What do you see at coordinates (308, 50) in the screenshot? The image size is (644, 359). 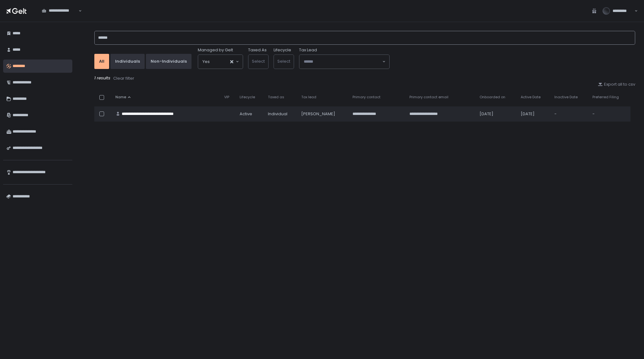 I see `span: Tax Lead` at bounding box center [308, 50].